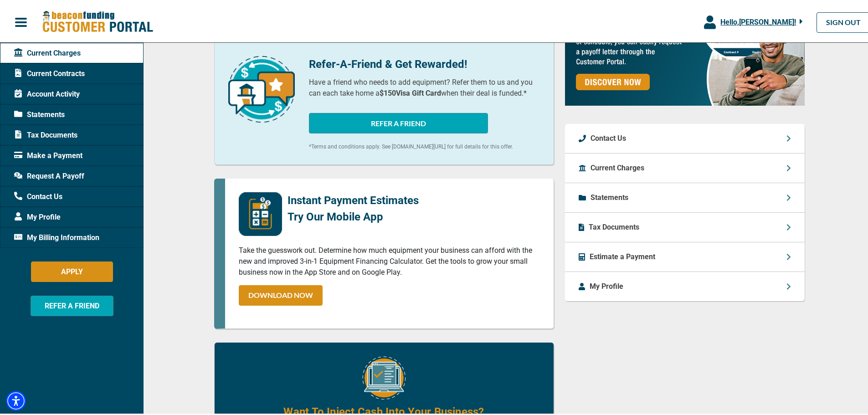 The image size is (868, 415). I want to click on img: Beacon Funding Customer Portal Logo, so click(97, 20).